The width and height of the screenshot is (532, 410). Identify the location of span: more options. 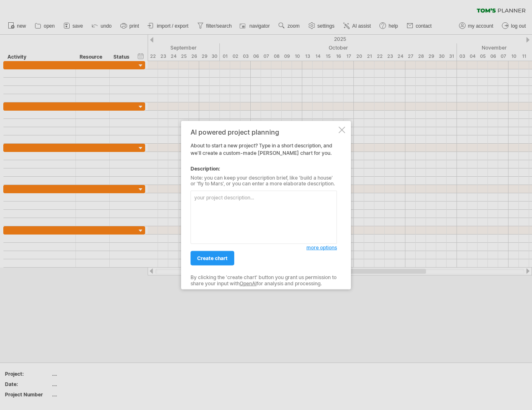
(322, 247).